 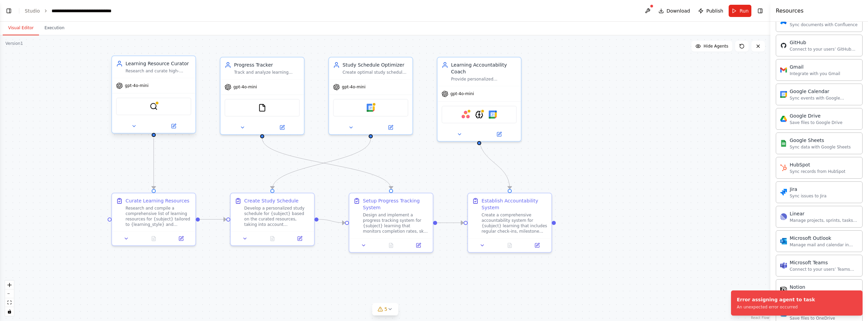 I want to click on span: Publish, so click(x=715, y=11).